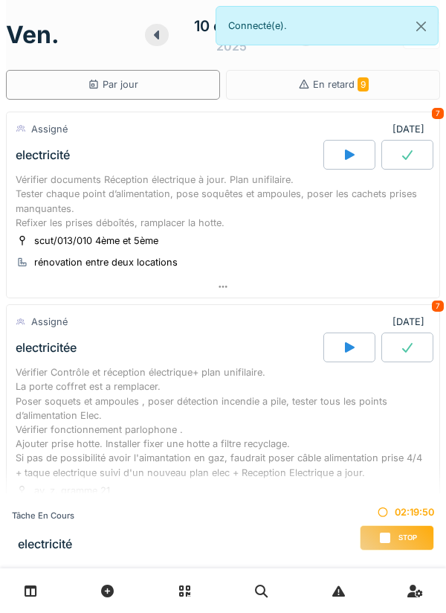 This screenshot has width=446, height=613. I want to click on div: Vérifier Contrôle et réception électrique+ plan unifilaire. La porte coffret est a remplacer. Pos..., so click(223, 423).